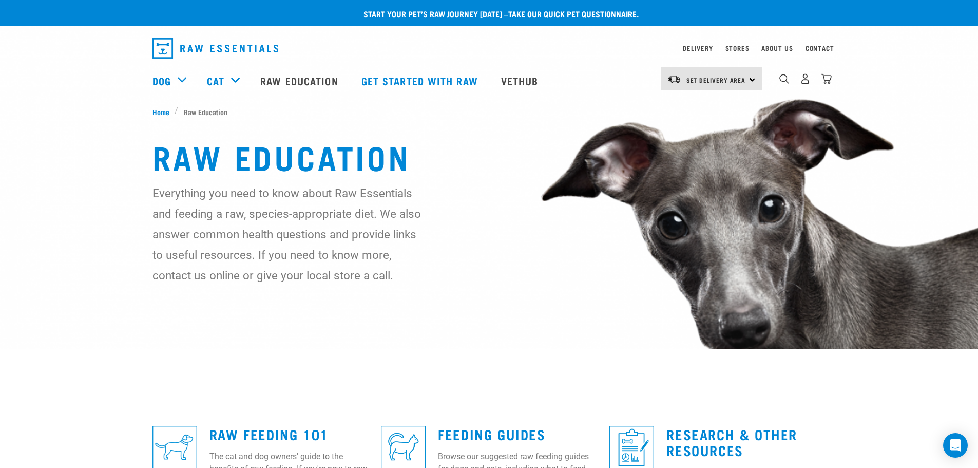 This screenshot has width=978, height=468. Describe the element at coordinates (521, 81) in the screenshot. I see `a: Vethub` at that location.